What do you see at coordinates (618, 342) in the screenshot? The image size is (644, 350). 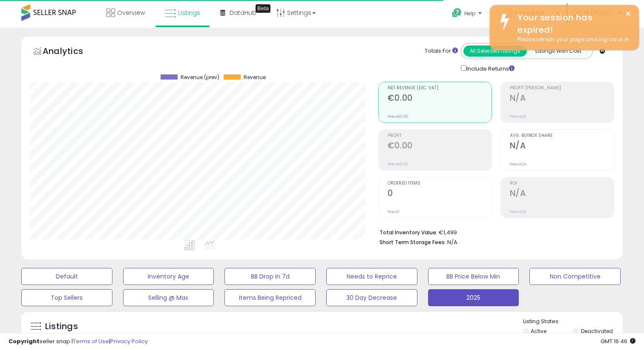 I see `span: 2025-09-7 16:46 GMT` at bounding box center [618, 342].